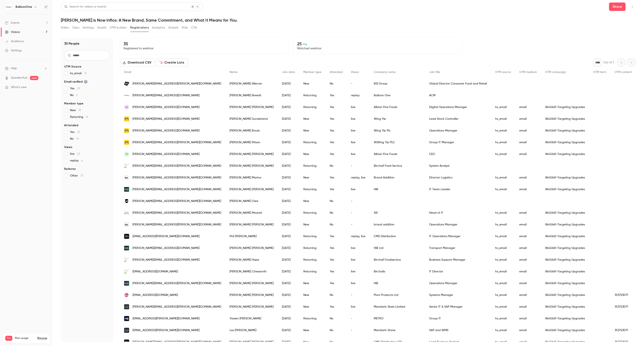 The image size is (644, 346). I want to click on div: IT Operations Manager, so click(457, 236).